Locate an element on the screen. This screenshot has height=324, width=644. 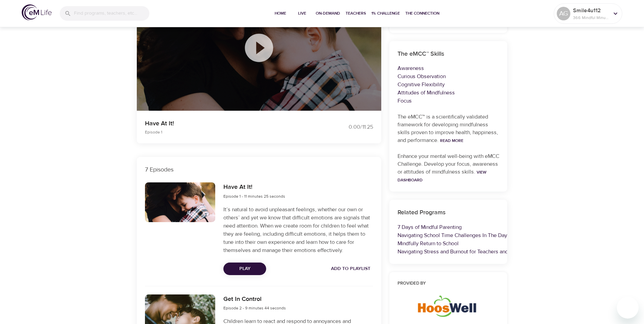
p: Enhance your mental well-being with eMCC Challenge. Develop your focus, awareness or attitudes of... is located at coordinates (448, 168).